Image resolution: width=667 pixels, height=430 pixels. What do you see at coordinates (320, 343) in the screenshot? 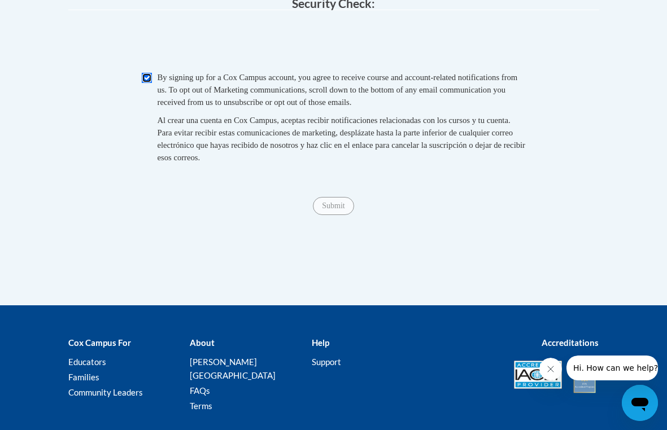
I see `b: Help` at bounding box center [320, 343].